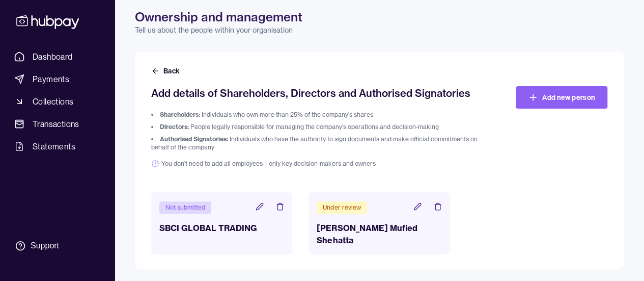 The image size is (644, 281). I want to click on div: Support, so click(45, 246).